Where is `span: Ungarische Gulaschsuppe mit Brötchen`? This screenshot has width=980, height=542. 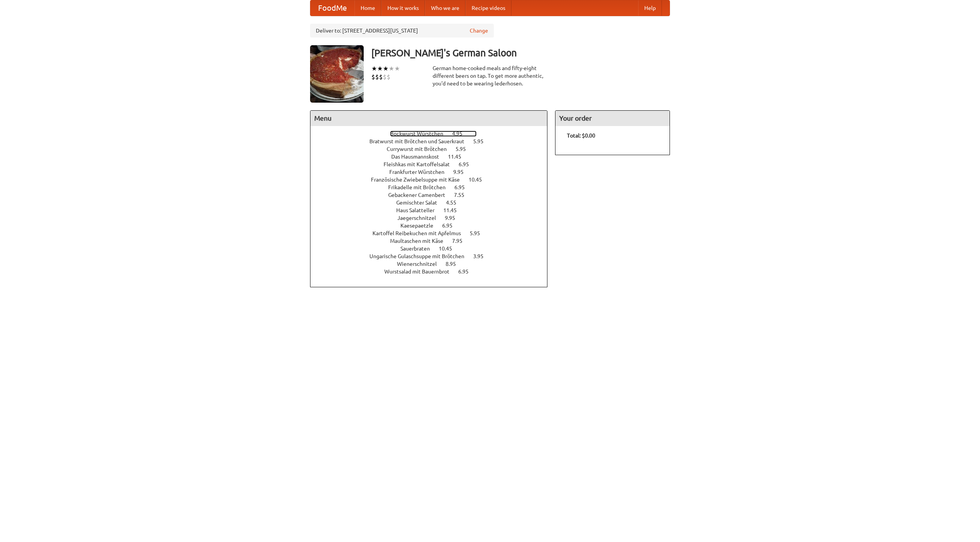
span: Ungarische Gulaschsuppe mit Brötchen is located at coordinates (420, 256).